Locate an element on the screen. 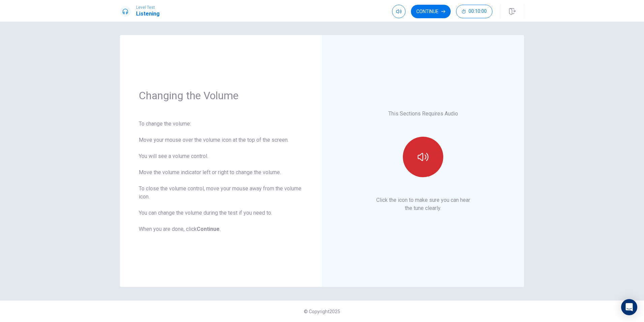 This screenshot has height=322, width=644. p: Click the icon to make sure you can hear the tune clearly. is located at coordinates (423, 204).